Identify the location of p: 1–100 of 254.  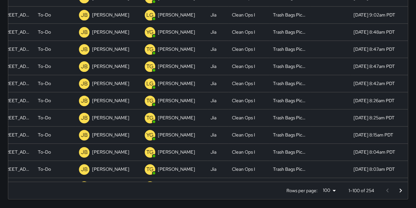
(362, 190).